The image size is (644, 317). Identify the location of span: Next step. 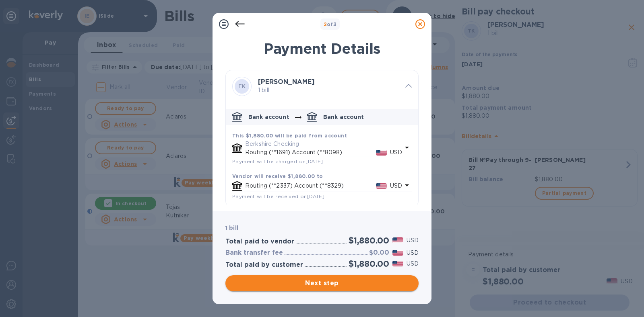
(322, 284).